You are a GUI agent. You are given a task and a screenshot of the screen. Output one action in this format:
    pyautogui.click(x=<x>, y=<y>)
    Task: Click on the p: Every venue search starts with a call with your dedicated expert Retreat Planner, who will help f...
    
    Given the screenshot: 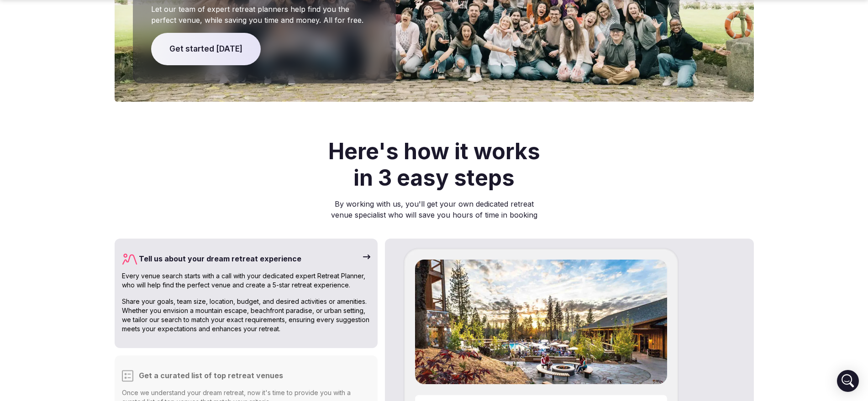 What is the action you would take?
    pyautogui.click(x=246, y=280)
    